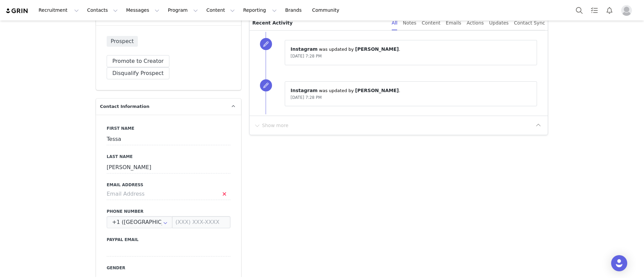  What do you see at coordinates (201, 222) in the screenshot?
I see `input: (XXX) XXX-XXXX` at bounding box center [201, 222].